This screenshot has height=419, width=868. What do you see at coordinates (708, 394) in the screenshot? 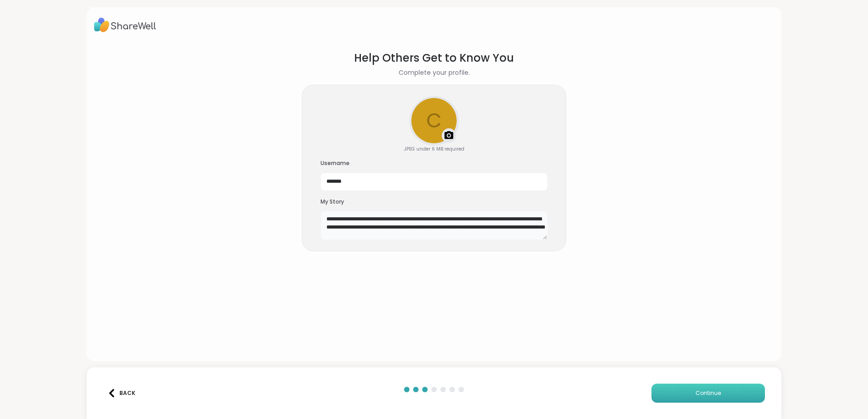
I see `span: Continue` at bounding box center [708, 394].